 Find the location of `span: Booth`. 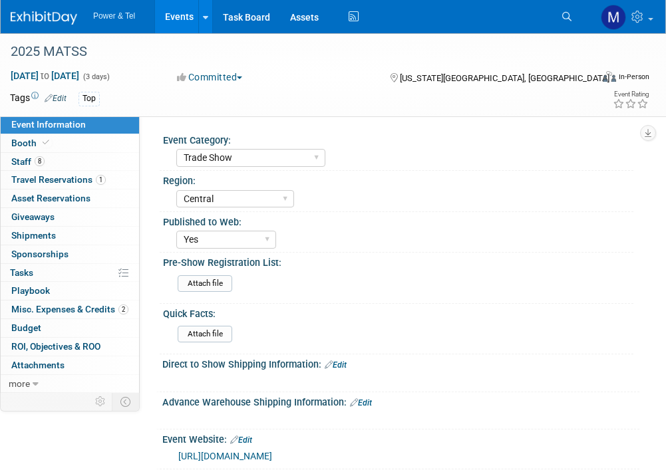

span: Booth is located at coordinates (31, 143).